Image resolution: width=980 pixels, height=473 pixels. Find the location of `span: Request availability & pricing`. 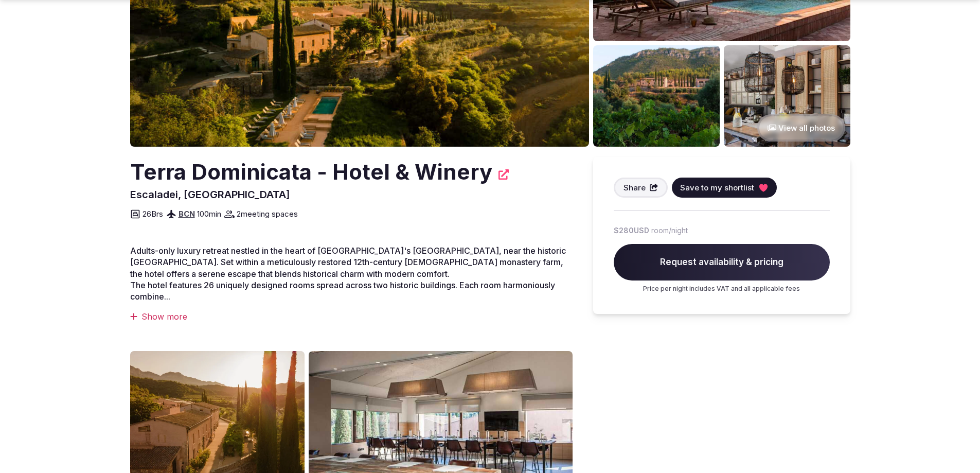

span: Request availability & pricing is located at coordinates (722, 262).